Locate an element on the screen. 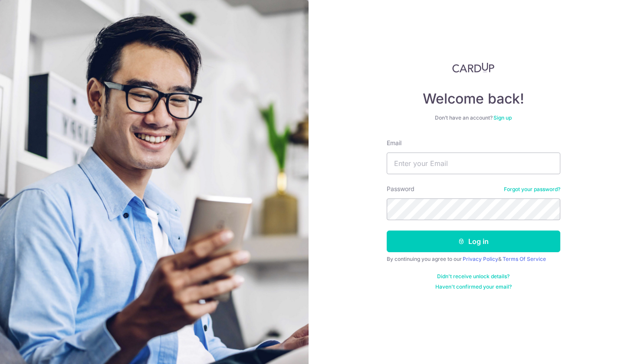 The image size is (638, 364). input: Enter your Email is located at coordinates (474, 164).